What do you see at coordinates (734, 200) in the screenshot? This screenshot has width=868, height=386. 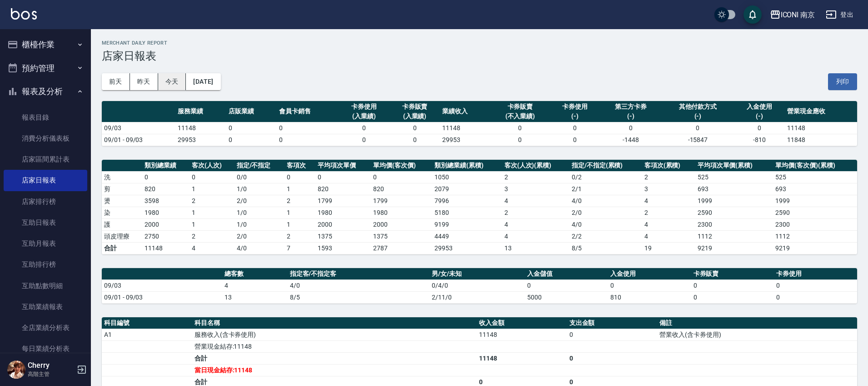 I see `td: 1999` at bounding box center [734, 200].